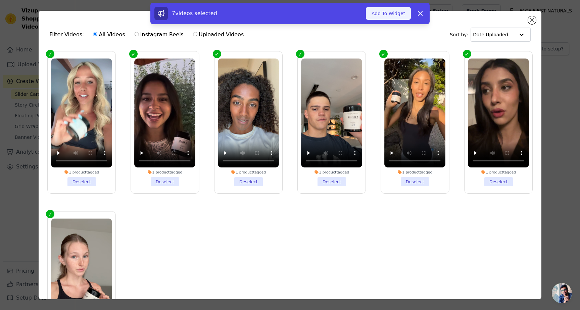 This screenshot has height=310, width=580. I want to click on label: All Videos, so click(109, 35).